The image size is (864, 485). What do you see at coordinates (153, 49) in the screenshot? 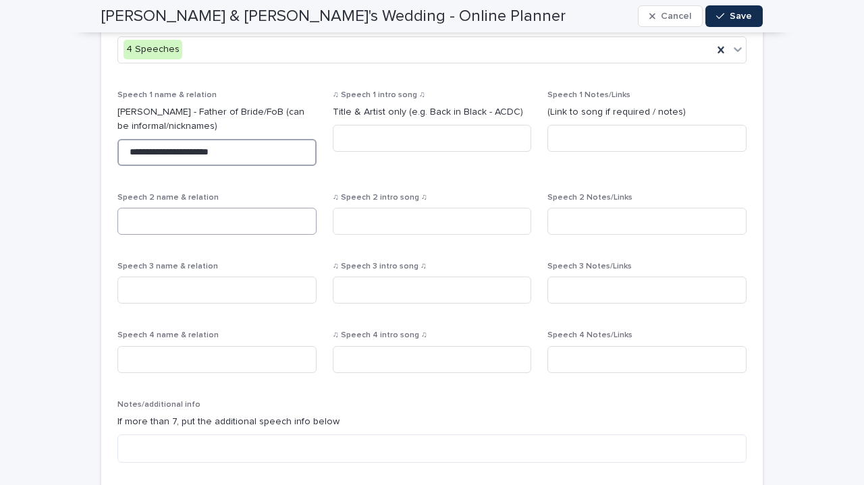
I see `div: 4 Speeches` at bounding box center [153, 49].